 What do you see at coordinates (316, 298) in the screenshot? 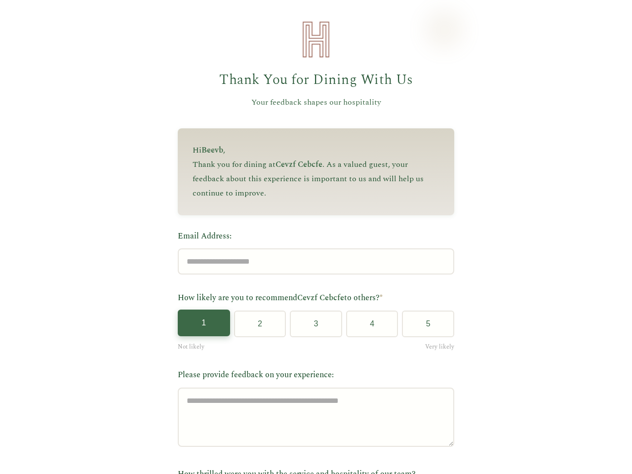
I see `label: How likely are you to recommend to others?` at bounding box center [316, 298].